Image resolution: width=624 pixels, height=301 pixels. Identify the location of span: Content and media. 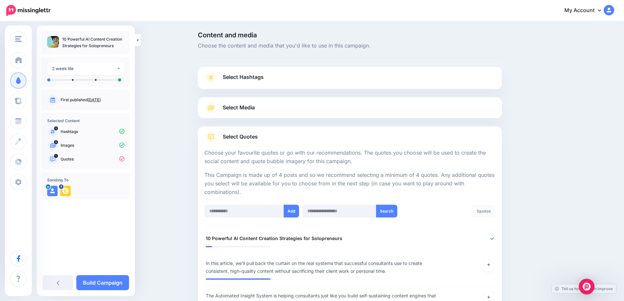
(350, 35).